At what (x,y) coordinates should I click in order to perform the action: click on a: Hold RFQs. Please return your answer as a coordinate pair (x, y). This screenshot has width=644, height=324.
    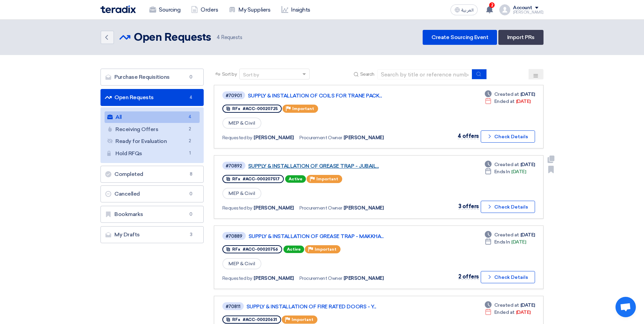
    Looking at the image, I should click on (152, 154).